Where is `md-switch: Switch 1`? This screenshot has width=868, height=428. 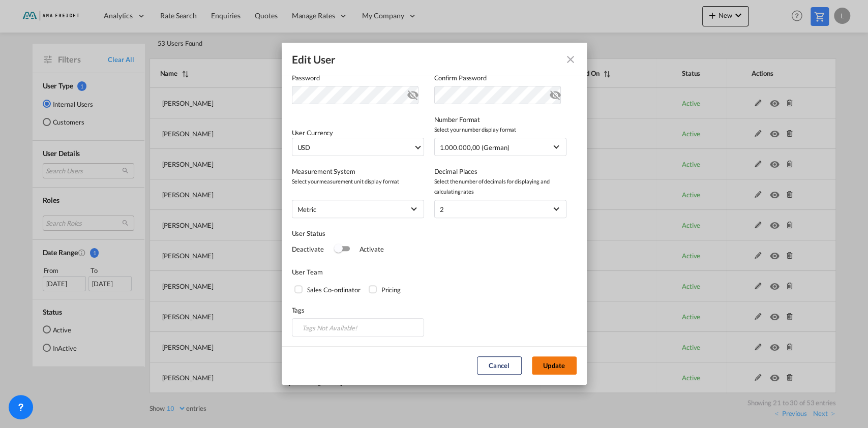 md-switch: Switch 1 is located at coordinates (342, 249).